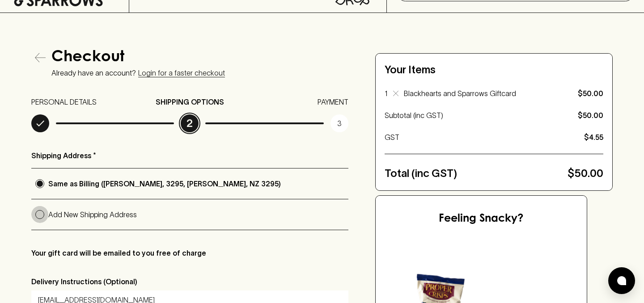 This screenshot has height=303, width=644. Describe the element at coordinates (479, 115) in the screenshot. I see `p: Subtotal (inc GST)` at that location.